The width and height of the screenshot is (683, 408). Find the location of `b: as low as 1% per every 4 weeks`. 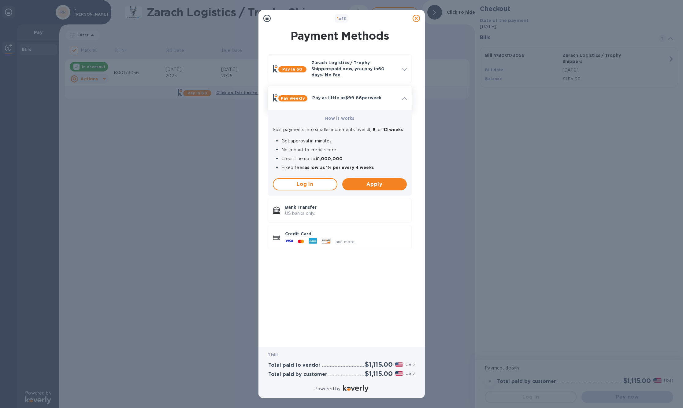

b: as low as 1% per every 4 weeks is located at coordinates (339, 168).